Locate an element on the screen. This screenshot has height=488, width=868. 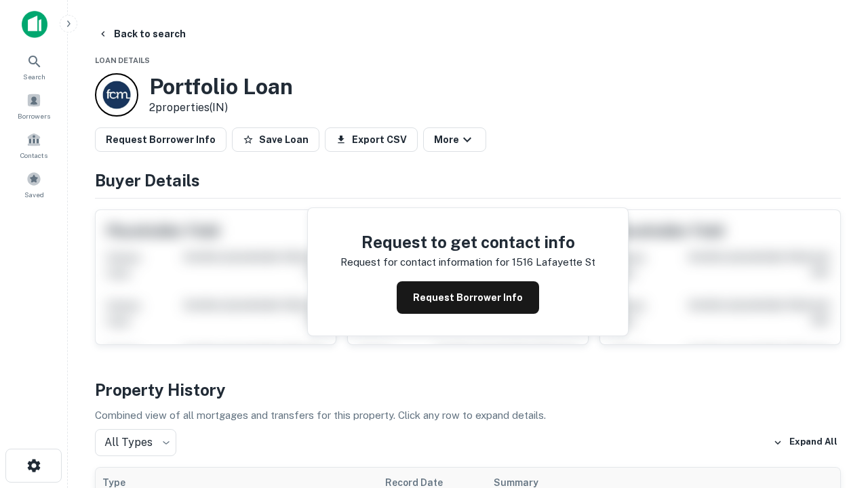
a: Borrowers is located at coordinates (34, 106).